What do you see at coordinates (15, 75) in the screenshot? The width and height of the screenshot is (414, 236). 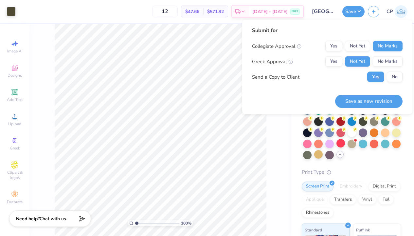 I see `span: Designs` at bounding box center [15, 75].